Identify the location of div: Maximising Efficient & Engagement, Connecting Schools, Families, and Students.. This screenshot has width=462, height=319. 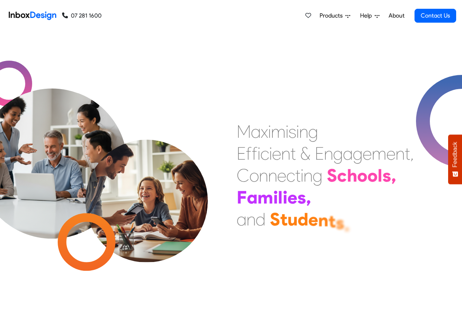
(325, 175).